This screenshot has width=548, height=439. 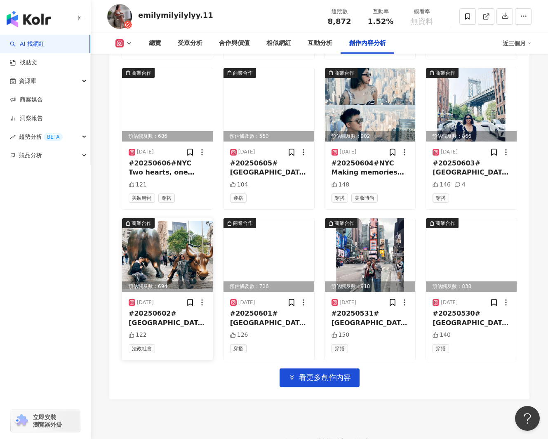 I want to click on div: 146, so click(x=442, y=185).